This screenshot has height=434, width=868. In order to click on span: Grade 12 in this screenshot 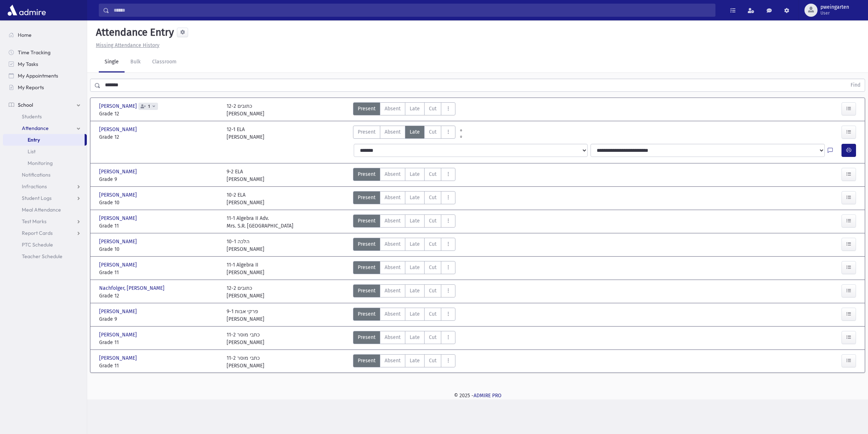, I will do `click(159, 137)`.